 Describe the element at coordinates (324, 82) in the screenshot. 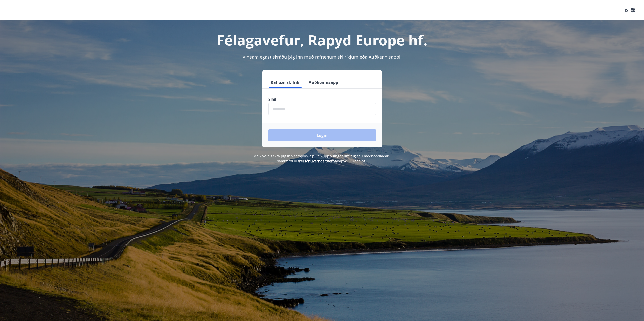

I see `button: Auðkennisapp` at that location.